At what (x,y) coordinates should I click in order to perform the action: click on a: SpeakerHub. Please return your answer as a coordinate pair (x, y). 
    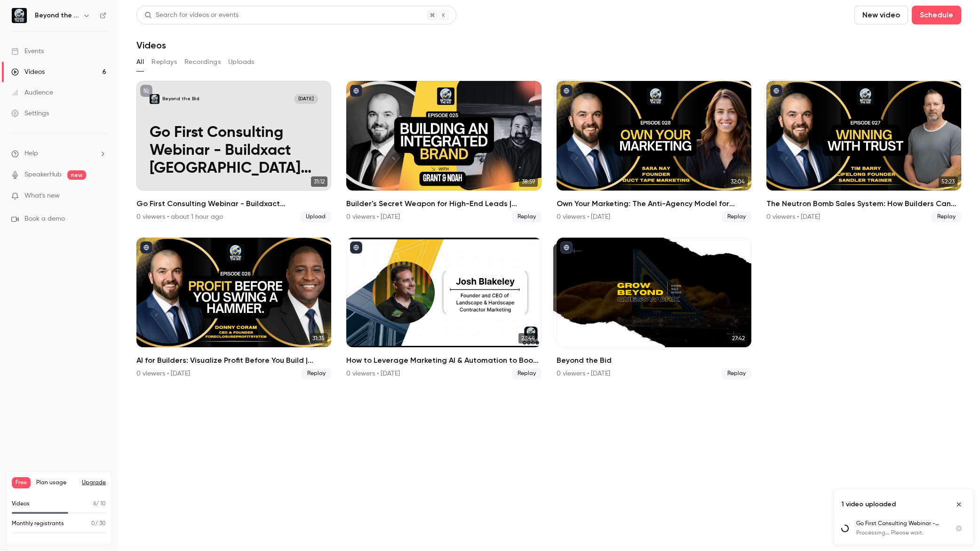
    Looking at the image, I should click on (43, 174).